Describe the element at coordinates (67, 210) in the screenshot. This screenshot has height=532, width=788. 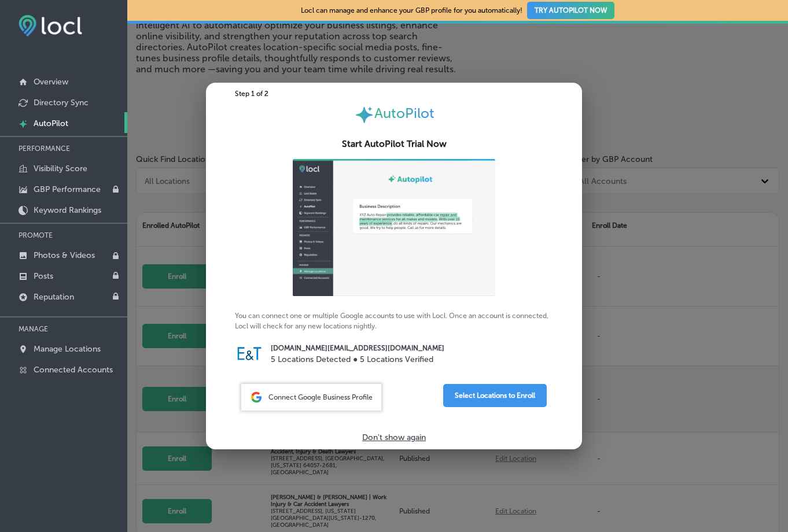
I see `p: Keyword Rankings` at that location.